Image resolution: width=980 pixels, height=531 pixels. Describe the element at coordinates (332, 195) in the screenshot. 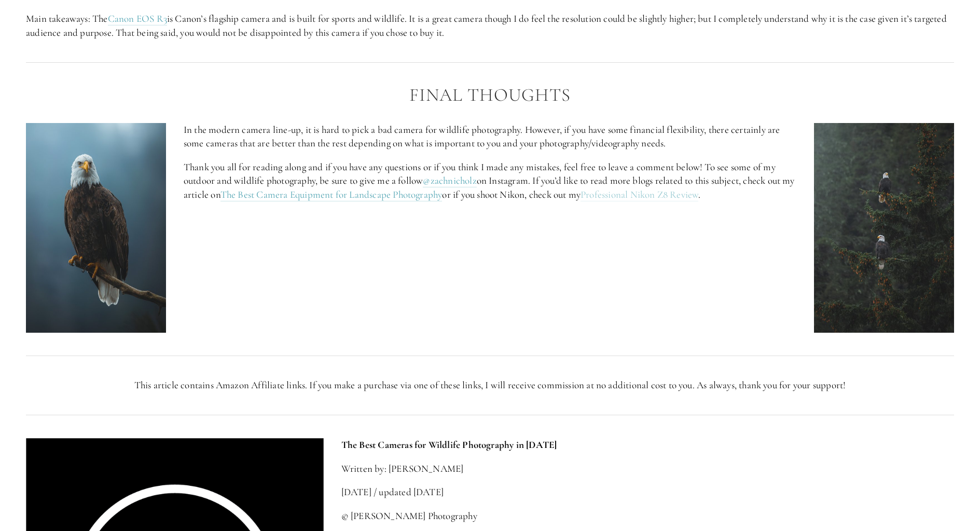

I see `a: The Best Camera Equipment for Landscape Photography` at that location.